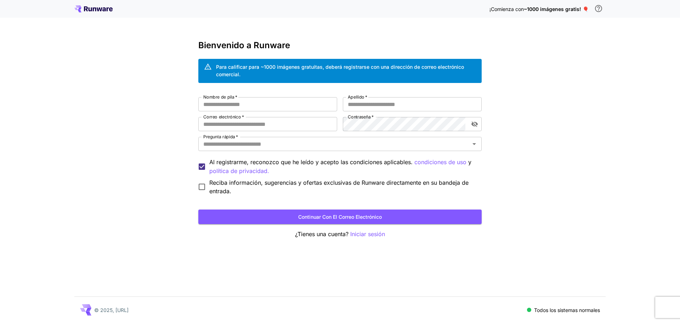  I want to click on font: ¡Comienza con, so click(506, 9).